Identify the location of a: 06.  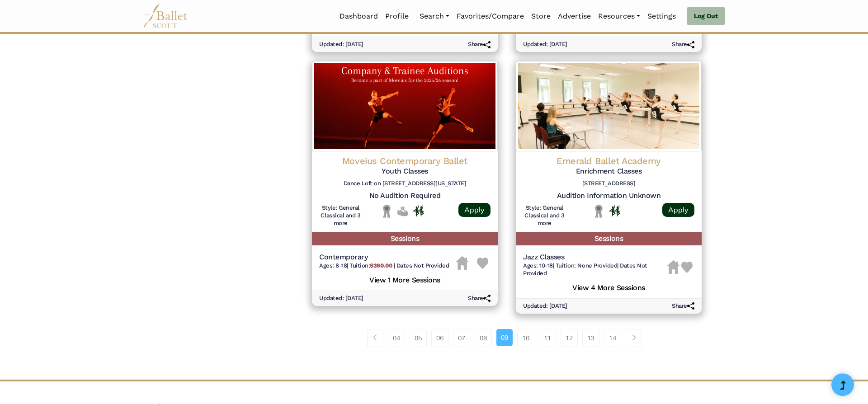
(440, 339).